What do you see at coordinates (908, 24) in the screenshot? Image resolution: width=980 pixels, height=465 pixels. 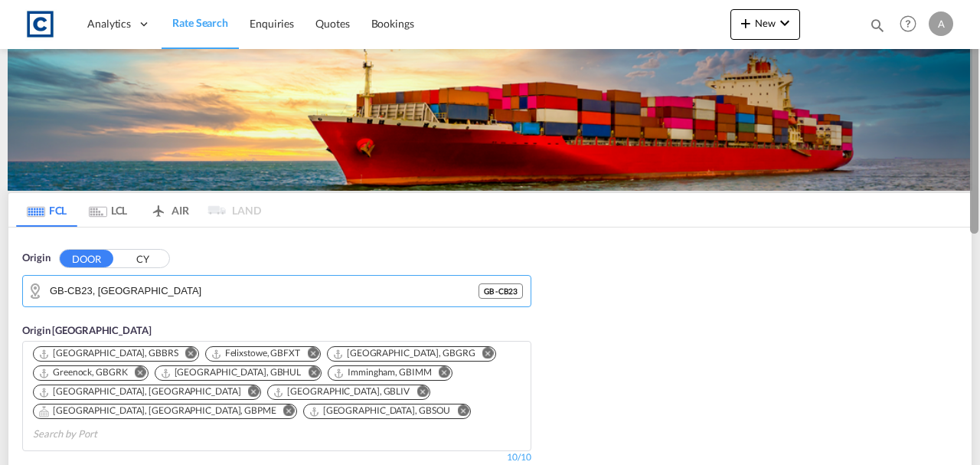 I see `span: Help` at bounding box center [908, 24].